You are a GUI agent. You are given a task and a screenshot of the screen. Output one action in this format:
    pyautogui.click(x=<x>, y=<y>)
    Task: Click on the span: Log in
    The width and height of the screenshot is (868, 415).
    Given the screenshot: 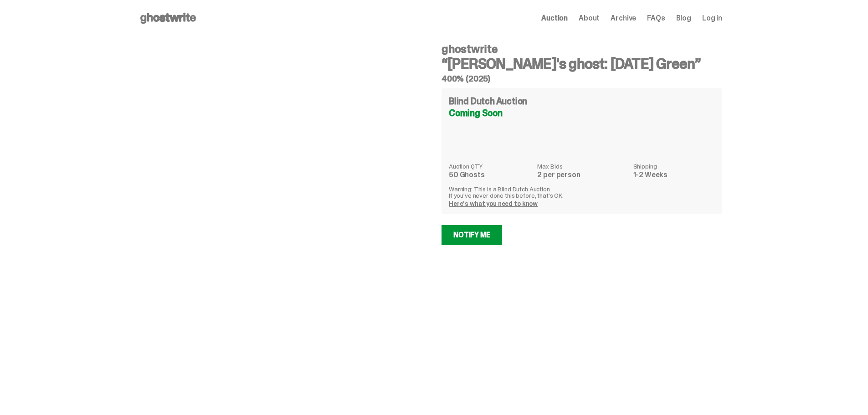 What is the action you would take?
    pyautogui.click(x=712, y=18)
    